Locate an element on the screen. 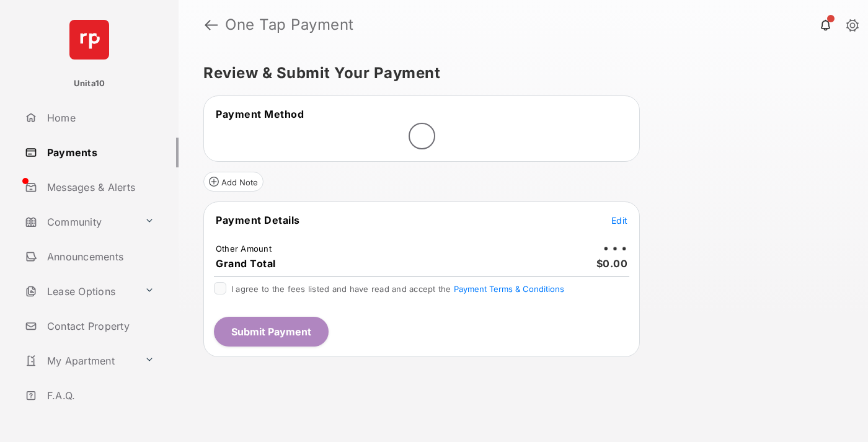  a: F.A.Q. is located at coordinates (99, 395).